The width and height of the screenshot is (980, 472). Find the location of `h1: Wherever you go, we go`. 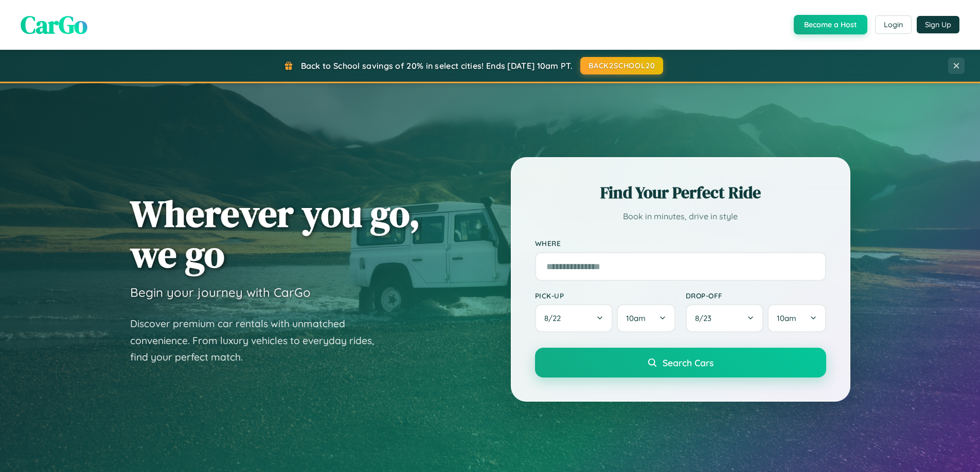

h1: Wherever you go, we go is located at coordinates (275, 234).